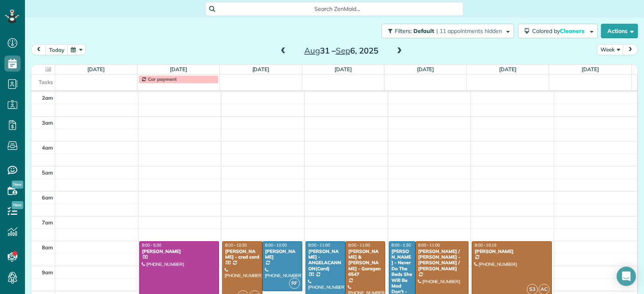 The image size is (644, 294). Describe the element at coordinates (39, 49) in the screenshot. I see `button: prev` at that location.